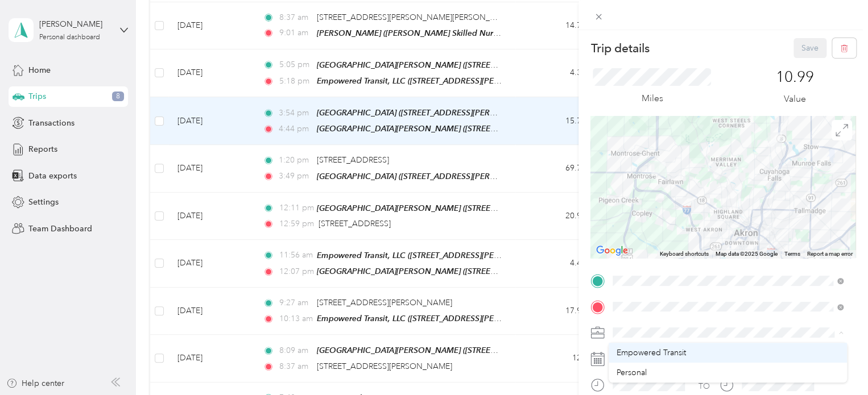 The width and height of the screenshot is (868, 395). What do you see at coordinates (704, 386) in the screenshot?
I see `div: TO` at bounding box center [704, 386].